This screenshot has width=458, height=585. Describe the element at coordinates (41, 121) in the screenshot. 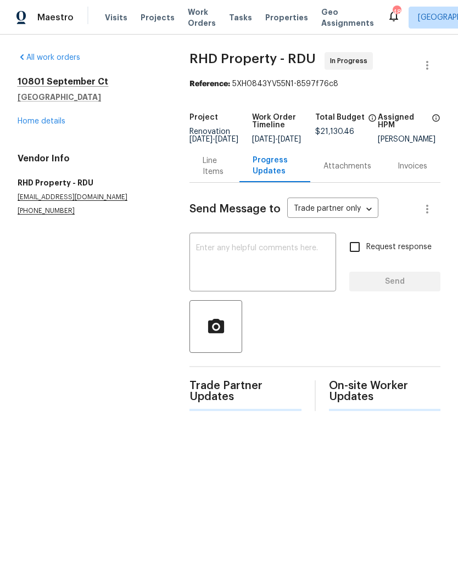

I see `a: Home details` at that location.